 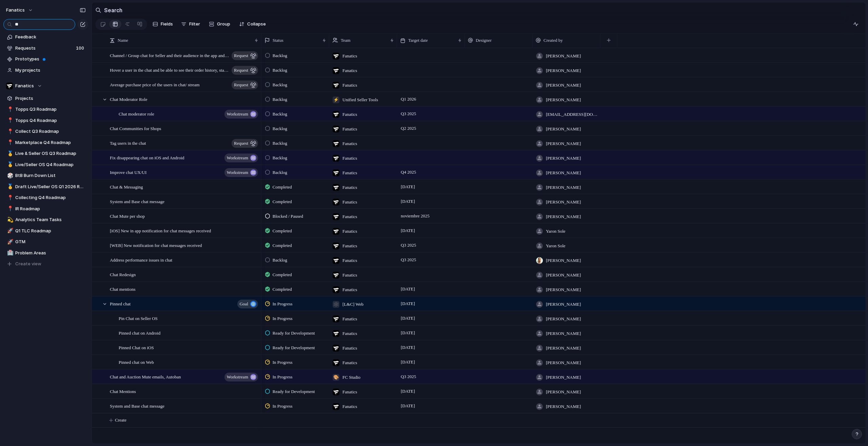 I want to click on span: FC Studio, so click(x=352, y=377).